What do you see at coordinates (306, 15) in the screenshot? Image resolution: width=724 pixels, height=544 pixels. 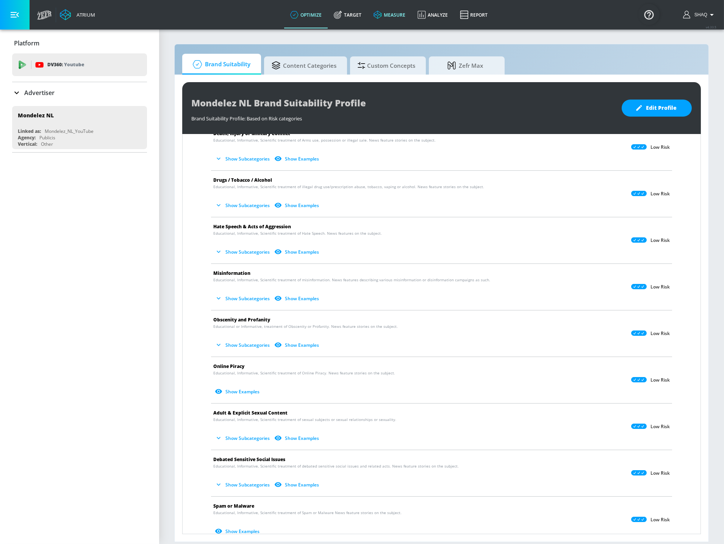 I see `a: optimize` at bounding box center [306, 15].